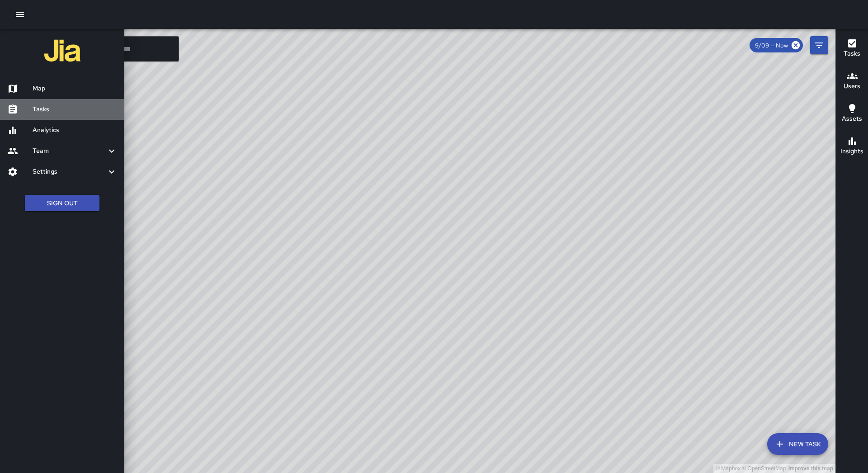 The width and height of the screenshot is (868, 473). I want to click on h6: Insights, so click(852, 151).